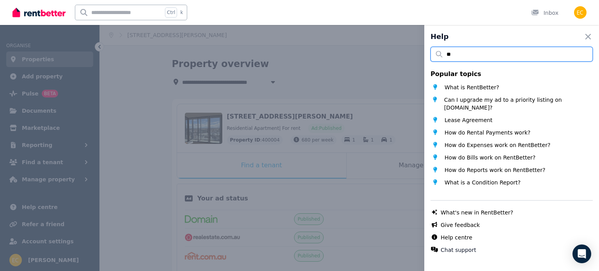  What do you see at coordinates (456, 238) in the screenshot?
I see `a: Help centre` at bounding box center [456, 238].